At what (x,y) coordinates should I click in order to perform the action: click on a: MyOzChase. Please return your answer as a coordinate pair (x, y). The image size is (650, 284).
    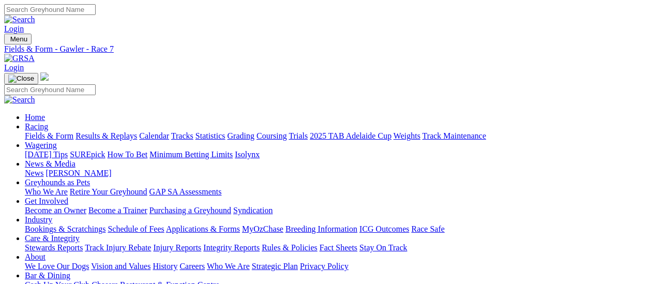
    Looking at the image, I should click on (263, 229).